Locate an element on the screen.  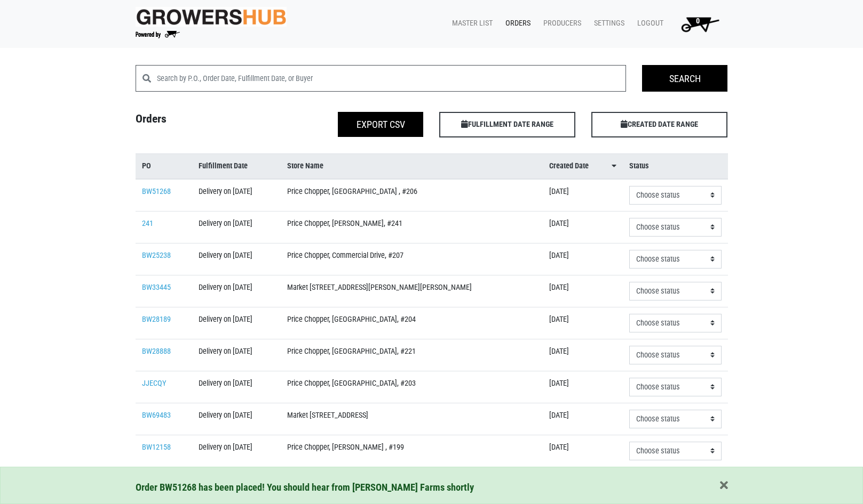
a: JJECQY is located at coordinates (154, 383).